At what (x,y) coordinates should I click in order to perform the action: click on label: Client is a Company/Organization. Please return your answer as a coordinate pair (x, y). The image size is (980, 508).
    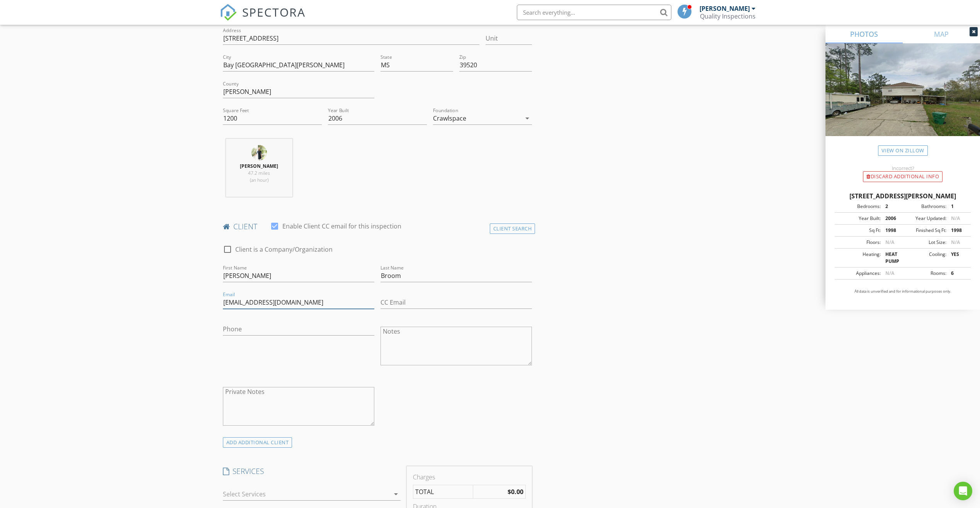
    Looking at the image, I should click on (284, 249).